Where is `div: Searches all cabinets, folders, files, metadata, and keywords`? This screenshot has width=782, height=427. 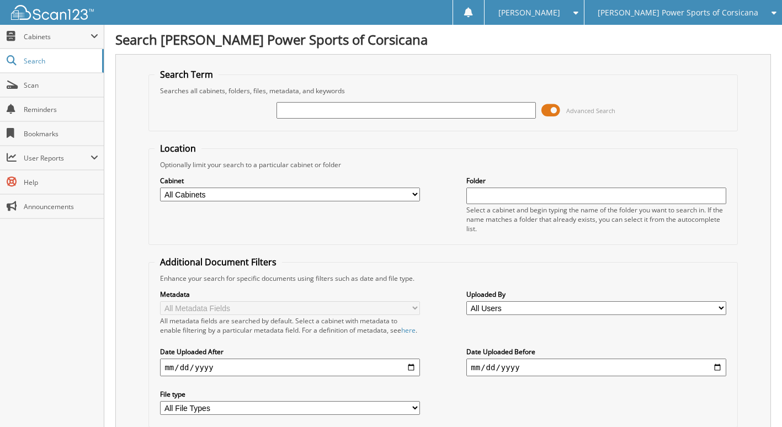
div: Searches all cabinets, folders, files, metadata, and keywords is located at coordinates (443, 91).